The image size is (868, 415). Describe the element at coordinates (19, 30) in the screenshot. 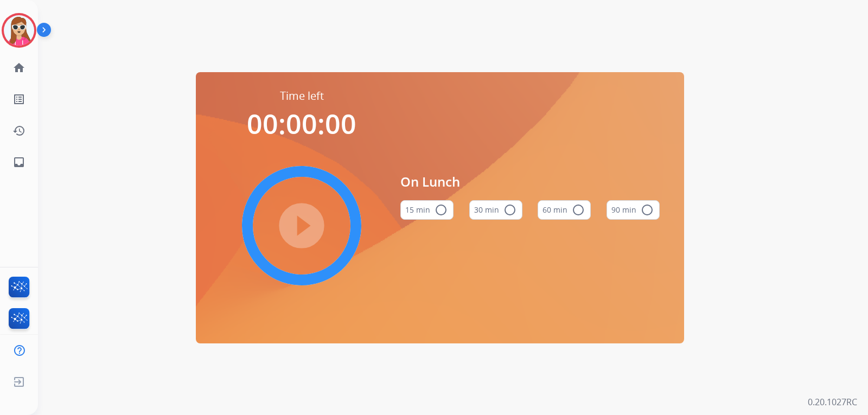

I see `img: avatar` at that location.